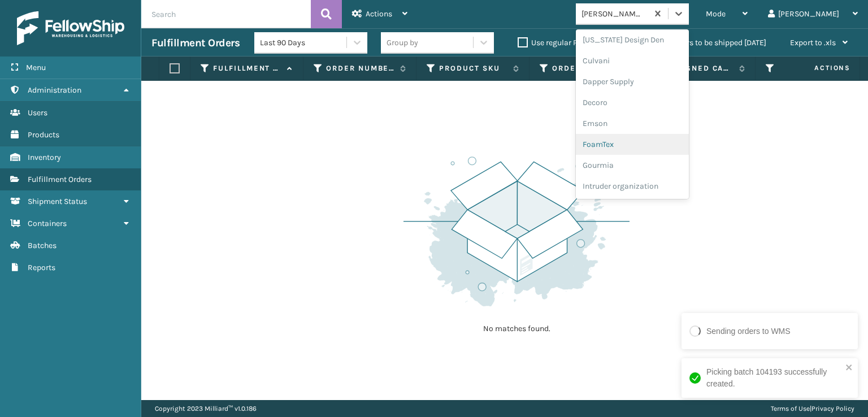 This screenshot has width=868, height=417. What do you see at coordinates (47, 223) in the screenshot?
I see `span: Containers` at bounding box center [47, 223].